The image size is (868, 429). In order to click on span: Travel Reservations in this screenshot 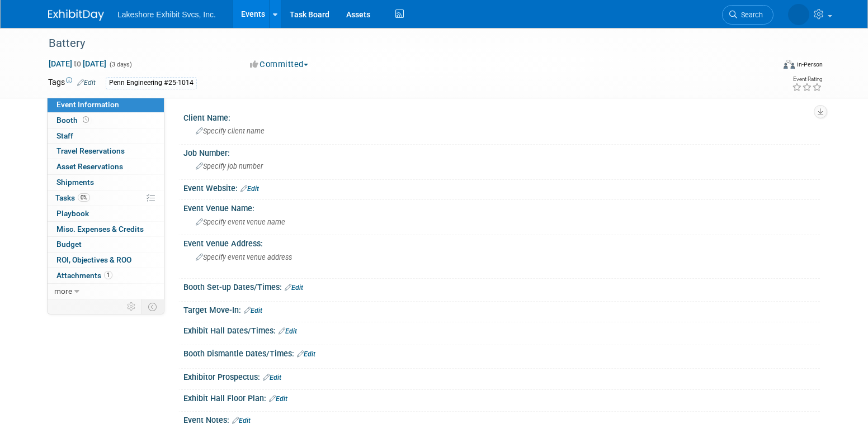, I will do `click(91, 151)`.